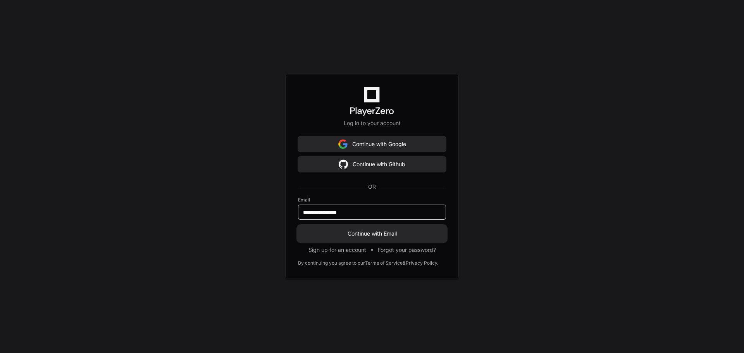  I want to click on span: OR, so click(372, 187).